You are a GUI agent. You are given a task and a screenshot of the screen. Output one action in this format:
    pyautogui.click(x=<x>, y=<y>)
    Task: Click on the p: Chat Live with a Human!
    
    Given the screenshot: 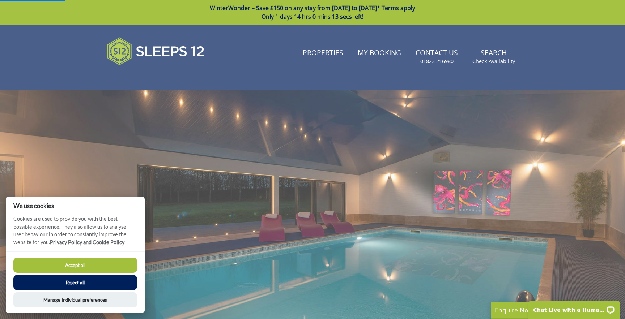 What is the action you would take?
    pyautogui.click(x=46, y=14)
    